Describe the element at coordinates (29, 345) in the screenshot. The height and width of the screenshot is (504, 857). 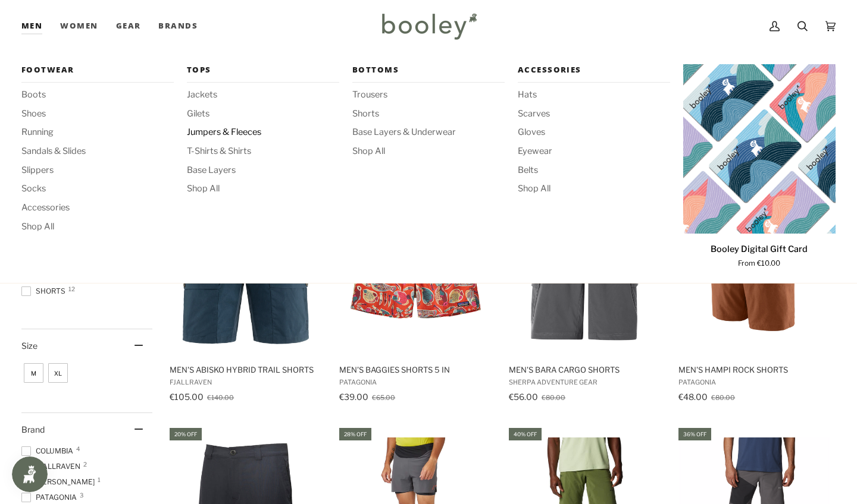
I see `span: Size` at that location.